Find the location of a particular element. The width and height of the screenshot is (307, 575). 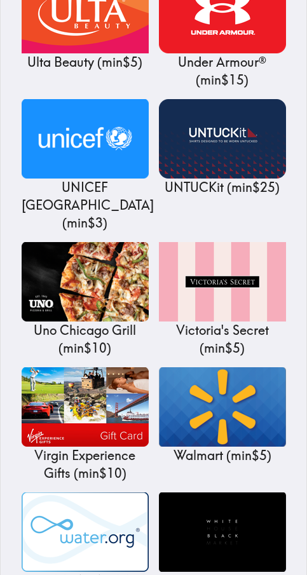

img: UNICEF USA is located at coordinates (85, 138).